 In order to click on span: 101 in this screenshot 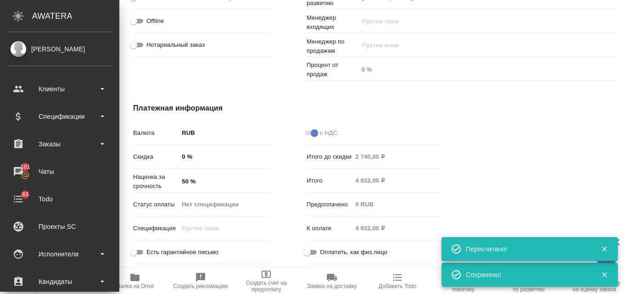, I will do `click(25, 167)`.